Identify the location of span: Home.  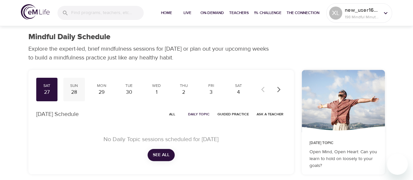
(167, 13).